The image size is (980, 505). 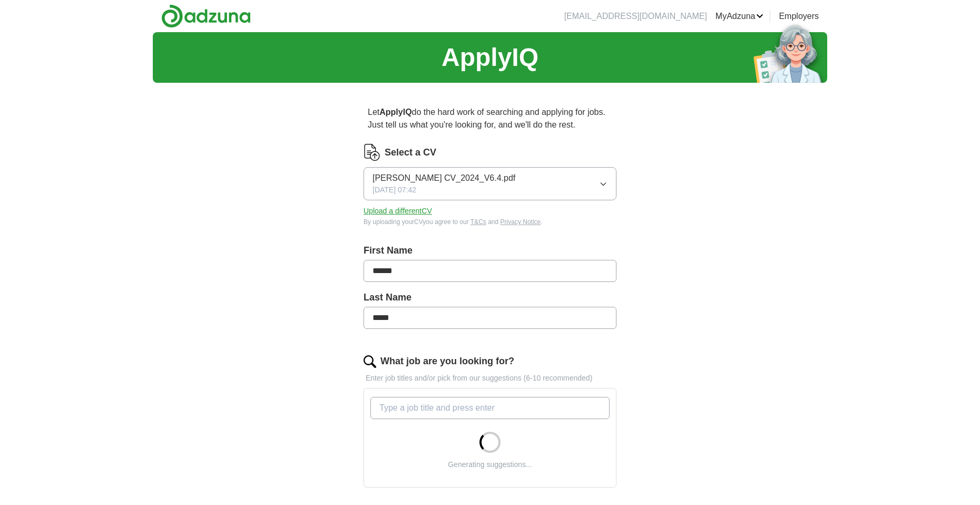 What do you see at coordinates (490, 297) in the screenshot?
I see `label: Last Name` at bounding box center [490, 297].